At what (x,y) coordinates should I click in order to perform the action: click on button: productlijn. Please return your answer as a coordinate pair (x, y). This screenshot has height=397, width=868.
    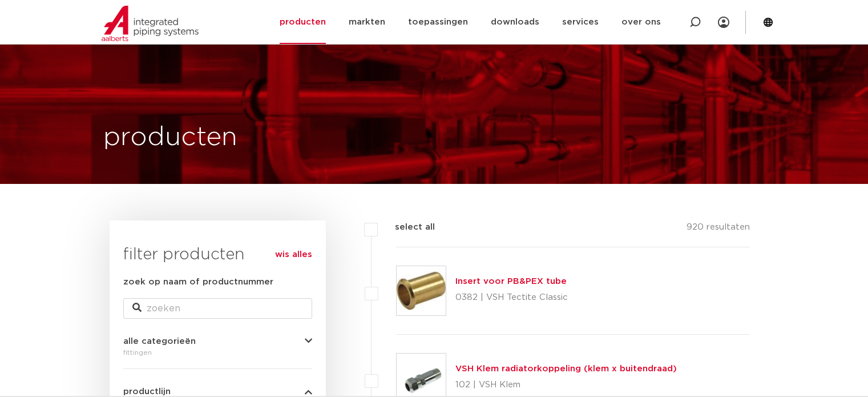
    Looking at the image, I should click on (217, 391).